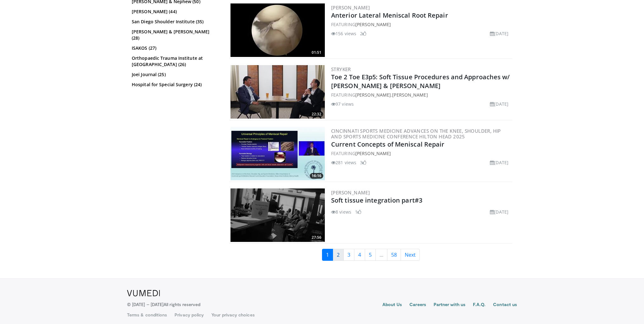 The image size is (644, 324). I want to click on a: Terms & conditions, so click(147, 315).